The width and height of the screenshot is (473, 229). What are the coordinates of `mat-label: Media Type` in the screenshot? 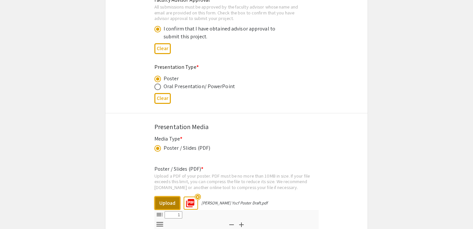 It's located at (168, 139).